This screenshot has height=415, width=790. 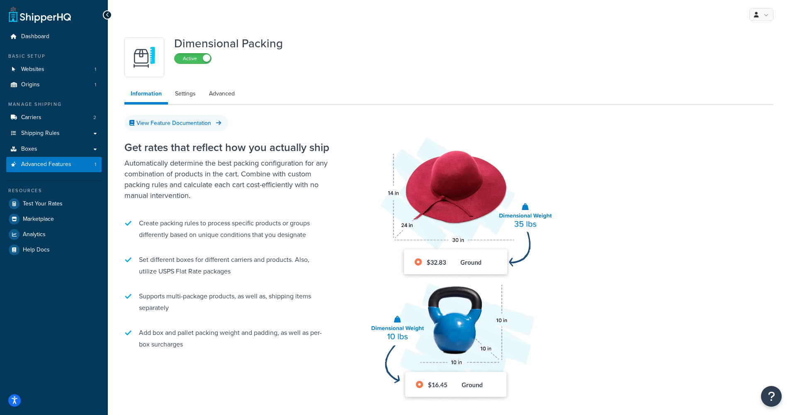 What do you see at coordinates (54, 234) in the screenshot?
I see `a: Analytics` at bounding box center [54, 234].